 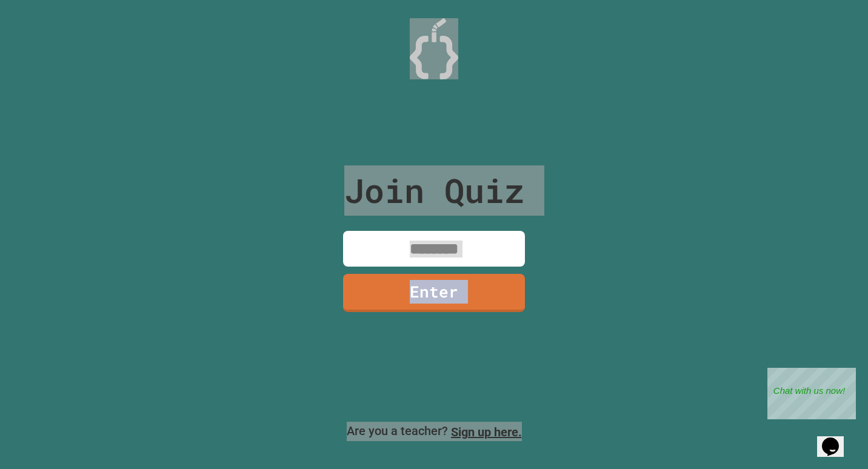 I want to click on p: Join Quiz, so click(x=434, y=191).